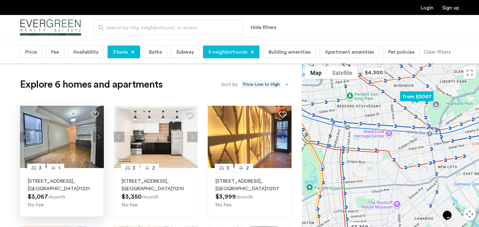 The height and width of the screenshot is (227, 479). What do you see at coordinates (86, 52) in the screenshot?
I see `span: Availability` at bounding box center [86, 52].